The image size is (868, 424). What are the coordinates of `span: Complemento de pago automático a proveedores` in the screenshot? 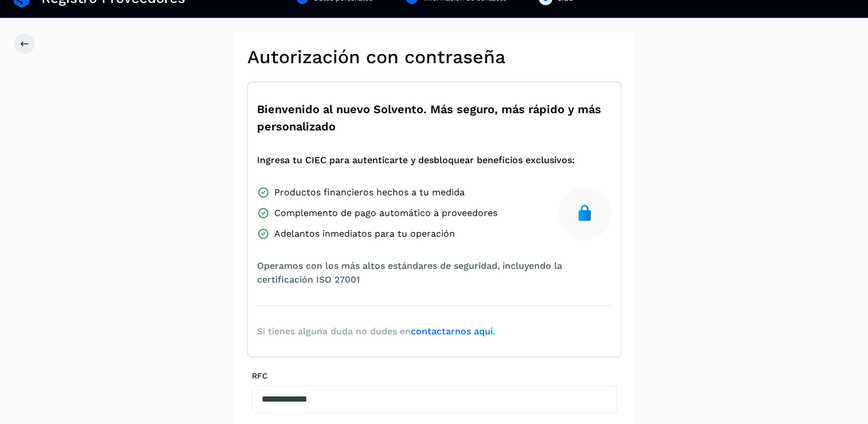 It's located at (386, 213).